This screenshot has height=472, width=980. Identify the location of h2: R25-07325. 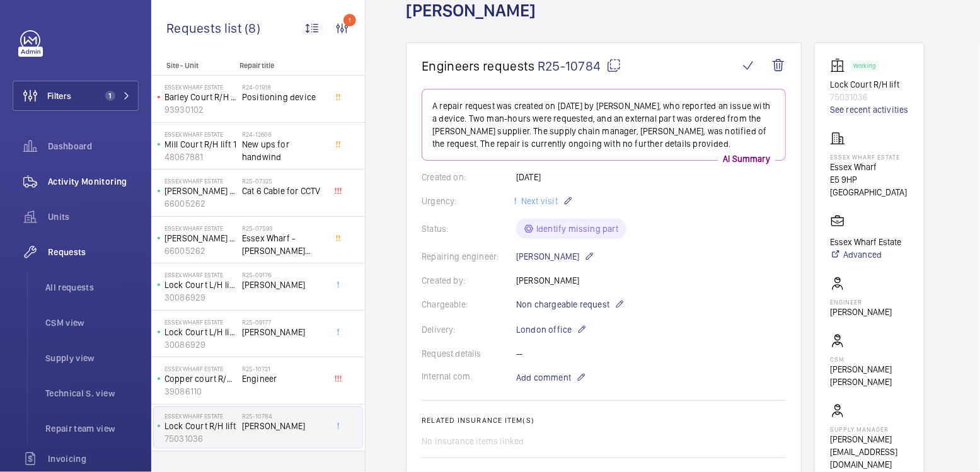
(284, 181).